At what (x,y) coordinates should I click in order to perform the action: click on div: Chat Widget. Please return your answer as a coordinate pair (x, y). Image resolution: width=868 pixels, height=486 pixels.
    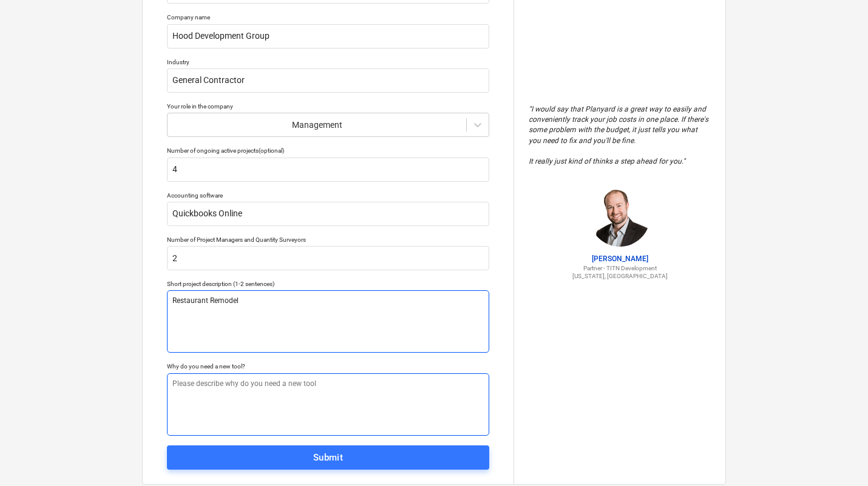
    Looking at the image, I should click on (837, 457).